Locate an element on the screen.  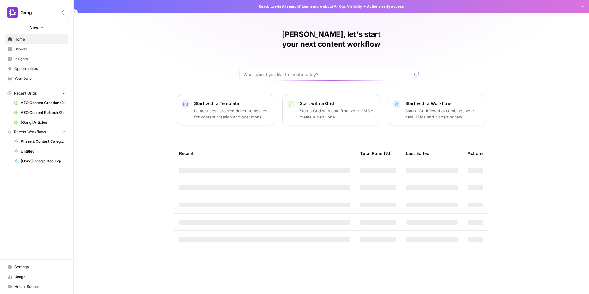
img: Gong Logo is located at coordinates (13, 13).